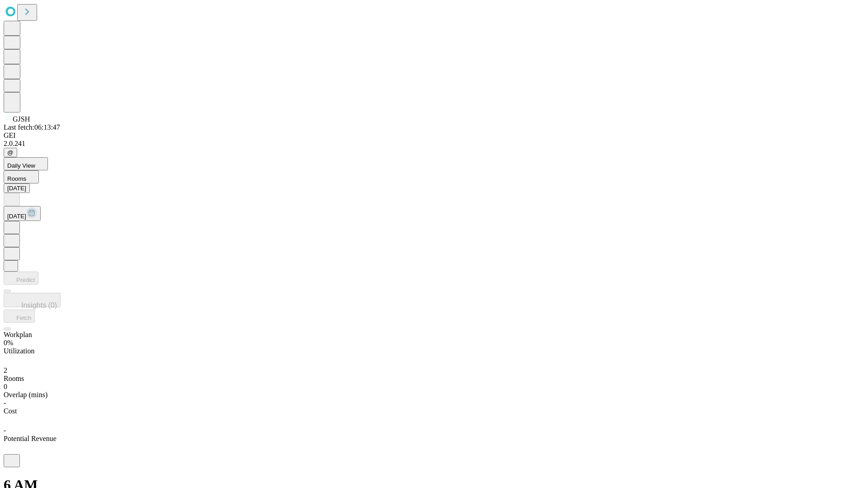  I want to click on button: Rooms, so click(21, 177).